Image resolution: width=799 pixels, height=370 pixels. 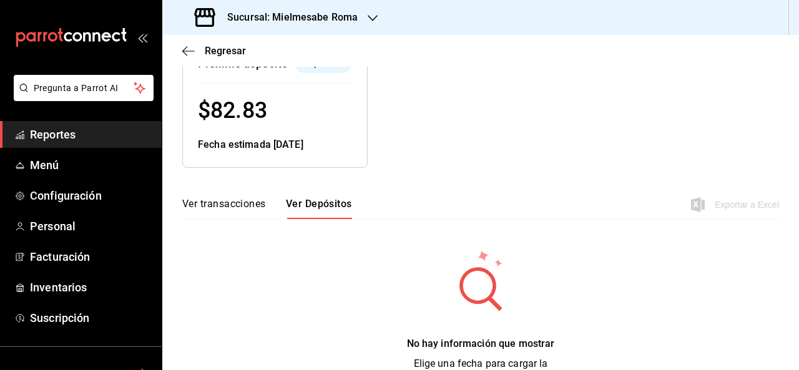 I want to click on span: Personal, so click(x=91, y=226).